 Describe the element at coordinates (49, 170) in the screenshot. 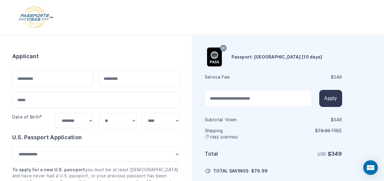

I see `strong: To apply for a new U.S. passport` at that location.